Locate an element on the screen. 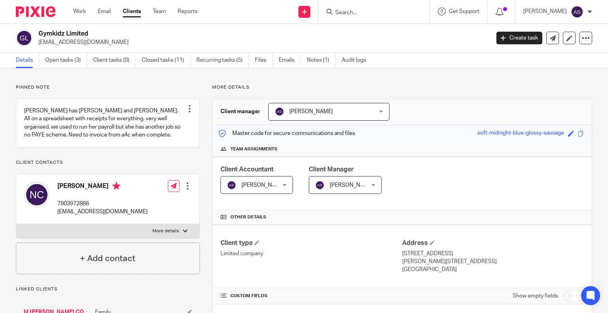  span: Other details is located at coordinates (248, 217).